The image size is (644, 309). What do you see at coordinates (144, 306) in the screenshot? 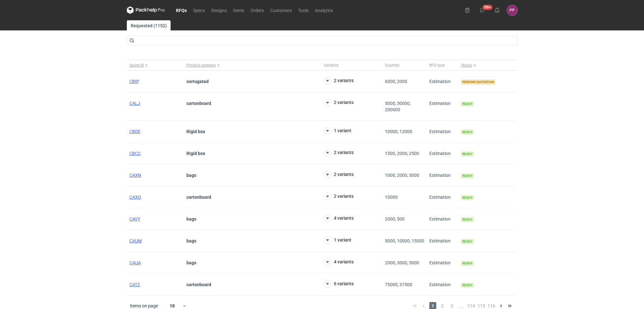
I see `span: Items on page` at bounding box center [144, 306].